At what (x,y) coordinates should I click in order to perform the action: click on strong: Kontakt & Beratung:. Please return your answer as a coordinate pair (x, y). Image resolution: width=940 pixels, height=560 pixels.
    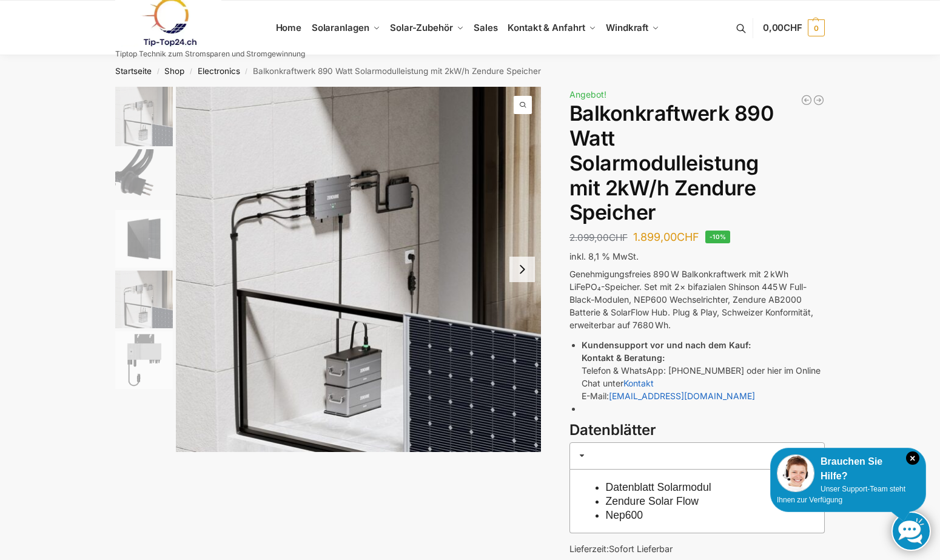
    Looking at the image, I should click on (623, 357).